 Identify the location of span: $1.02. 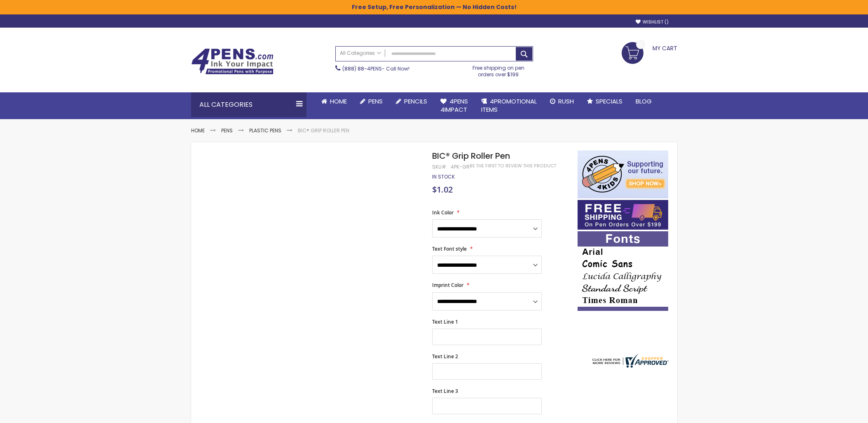
(442, 189).